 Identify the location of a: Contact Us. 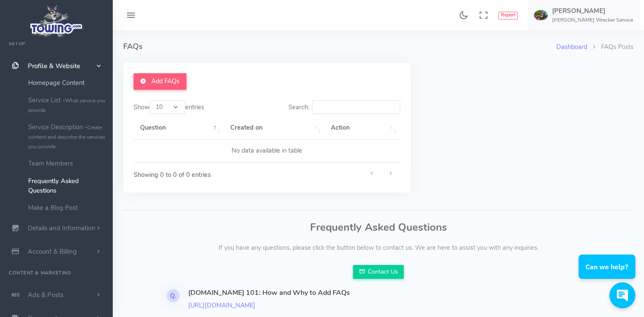
(378, 272).